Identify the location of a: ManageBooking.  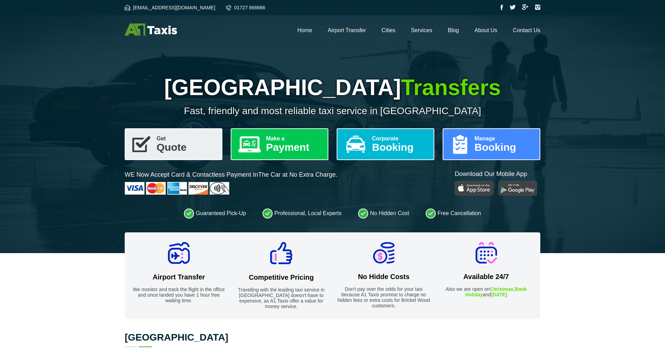
(491, 144).